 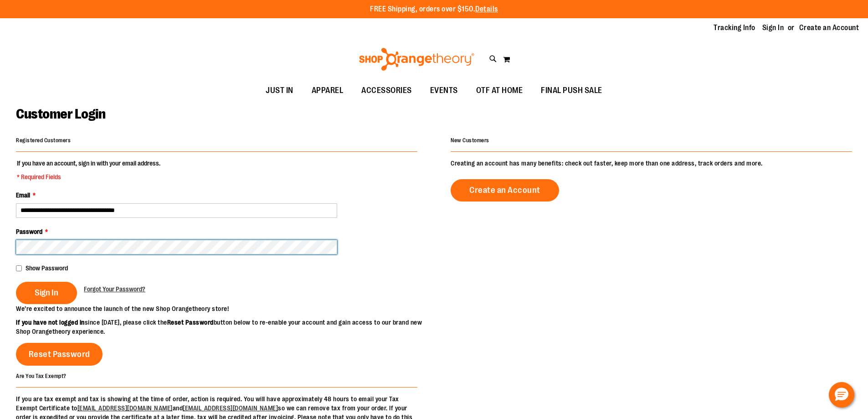 What do you see at coordinates (50, 322) in the screenshot?
I see `strong: If you have not logged in` at bounding box center [50, 322].